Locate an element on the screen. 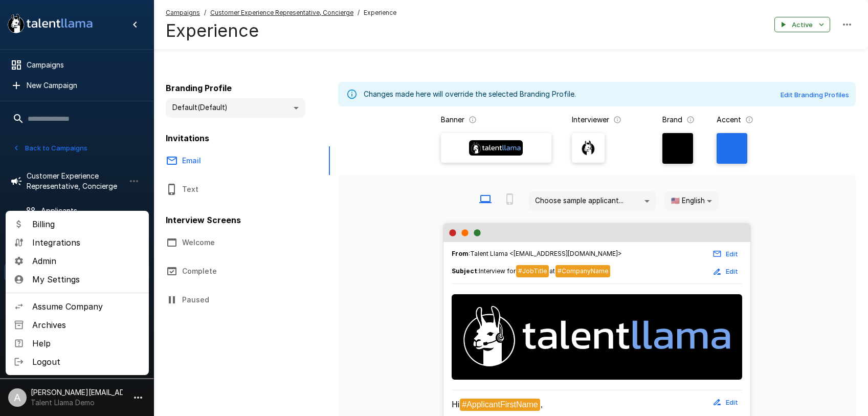 The height and width of the screenshot is (416, 868). span: Logout is located at coordinates (86, 362).